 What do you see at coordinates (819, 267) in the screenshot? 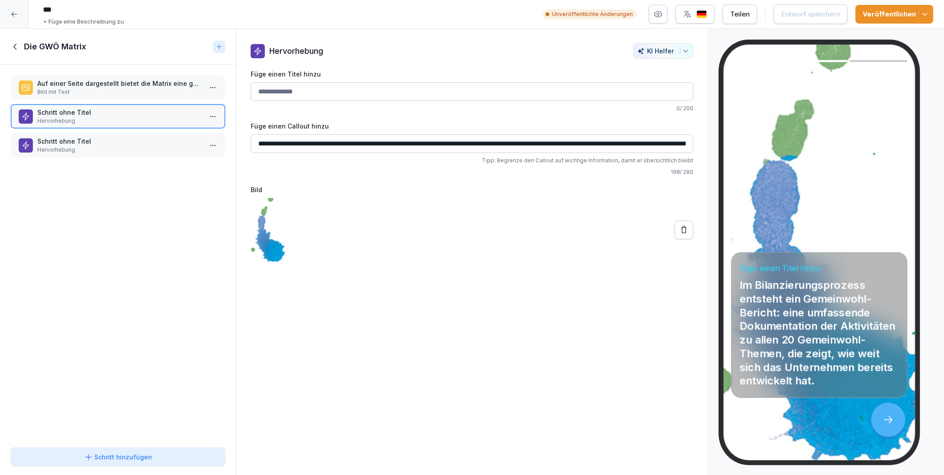
I see `h4: Füge einen Titel hinzu` at bounding box center [819, 267].